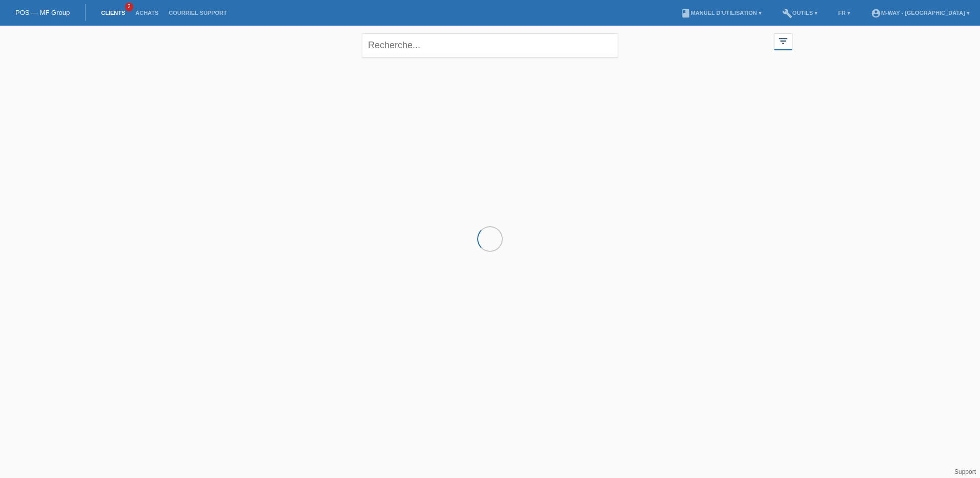  What do you see at coordinates (965, 471) in the screenshot?
I see `a: Support` at bounding box center [965, 471].